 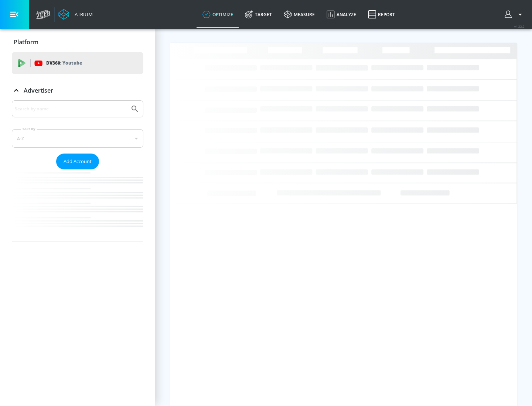 What do you see at coordinates (64, 63) in the screenshot?
I see `p: DV360:` at bounding box center [64, 63].